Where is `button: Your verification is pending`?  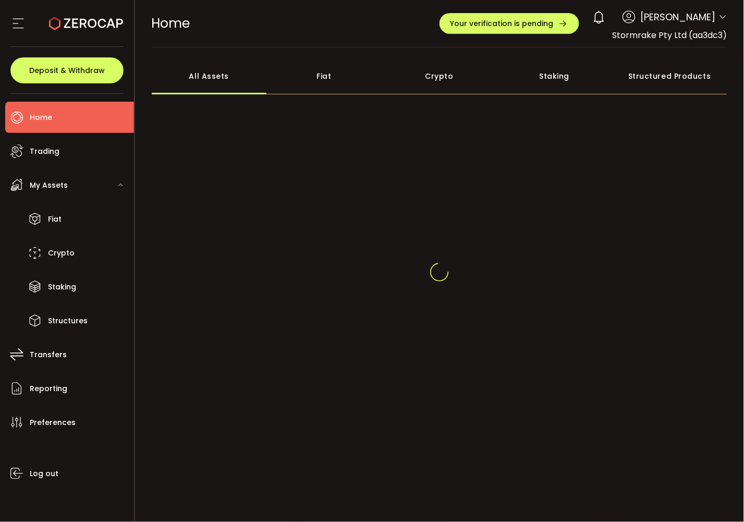
button: Your verification is pending is located at coordinates (510, 23).